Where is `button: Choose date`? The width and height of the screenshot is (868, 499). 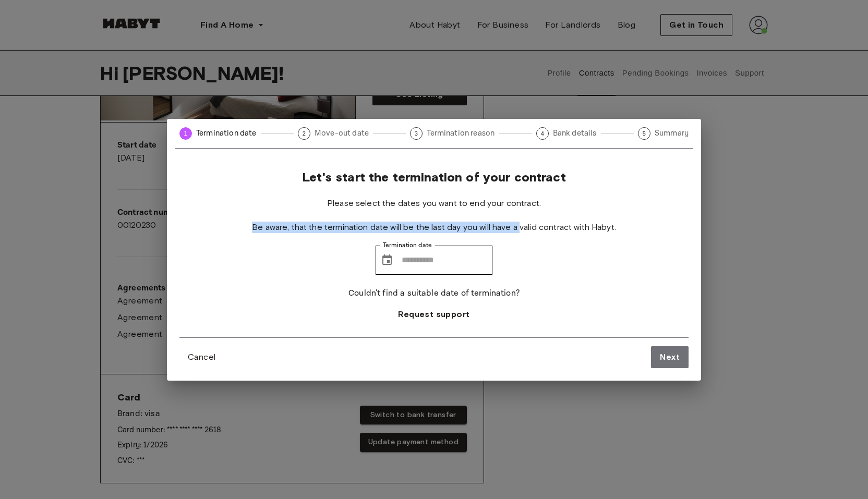 button: Choose date is located at coordinates (387, 260).